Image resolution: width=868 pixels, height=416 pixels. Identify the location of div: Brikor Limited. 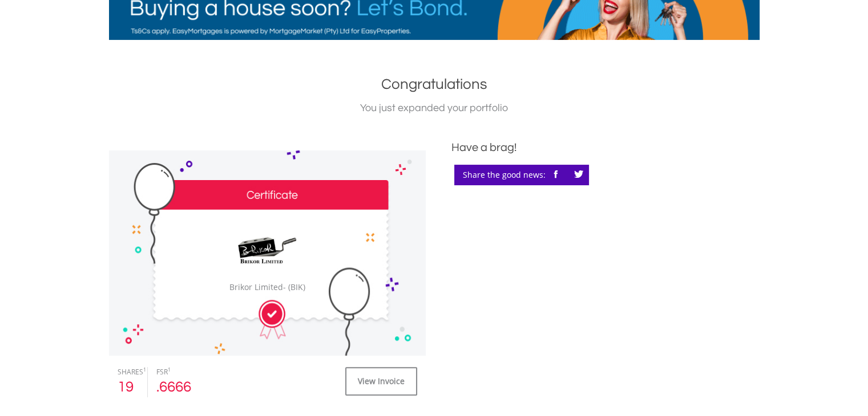
(267, 288).